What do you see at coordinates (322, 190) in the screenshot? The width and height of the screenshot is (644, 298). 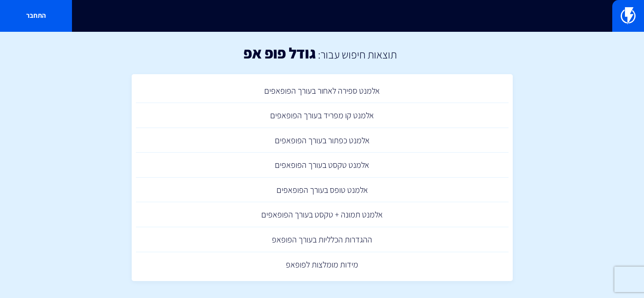 I see `a: אלמנט טופס בעורך הפופאפים` at bounding box center [322, 190].